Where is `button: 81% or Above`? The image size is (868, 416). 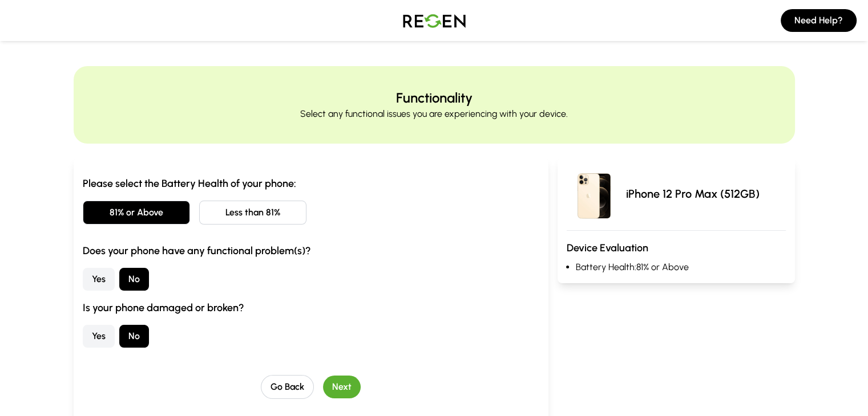 button: 81% or Above is located at coordinates (136, 213).